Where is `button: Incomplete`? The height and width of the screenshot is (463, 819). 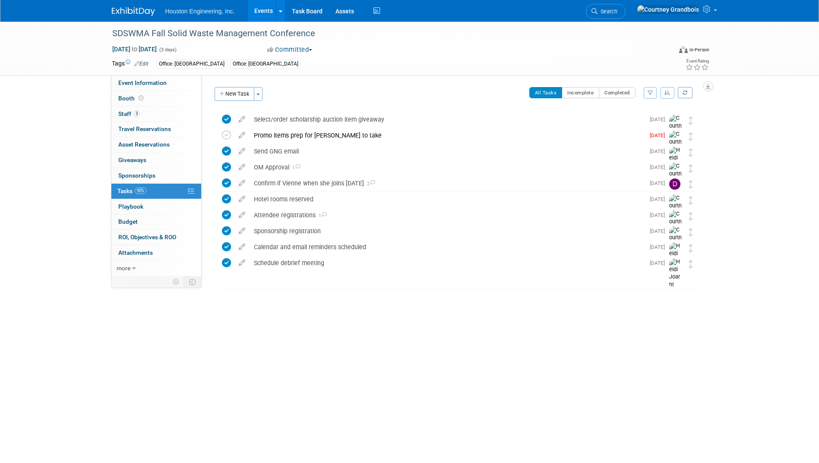
button: Incomplete is located at coordinates (580, 93).